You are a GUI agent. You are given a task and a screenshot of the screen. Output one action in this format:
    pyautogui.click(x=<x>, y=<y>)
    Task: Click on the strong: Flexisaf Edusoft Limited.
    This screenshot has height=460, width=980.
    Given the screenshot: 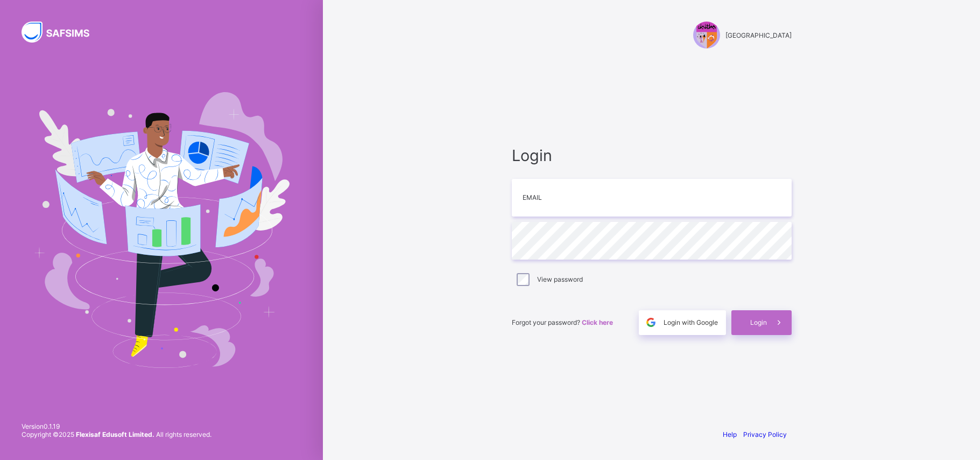 What is the action you would take?
    pyautogui.click(x=115, y=434)
    